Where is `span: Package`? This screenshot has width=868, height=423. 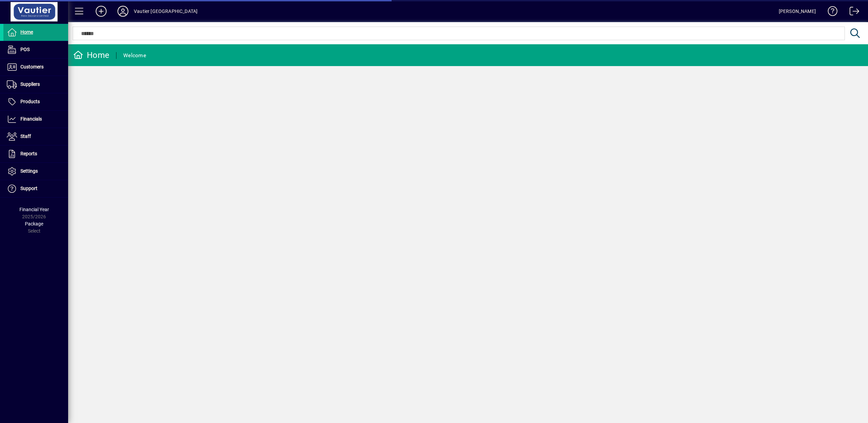 span: Package is located at coordinates (34, 224).